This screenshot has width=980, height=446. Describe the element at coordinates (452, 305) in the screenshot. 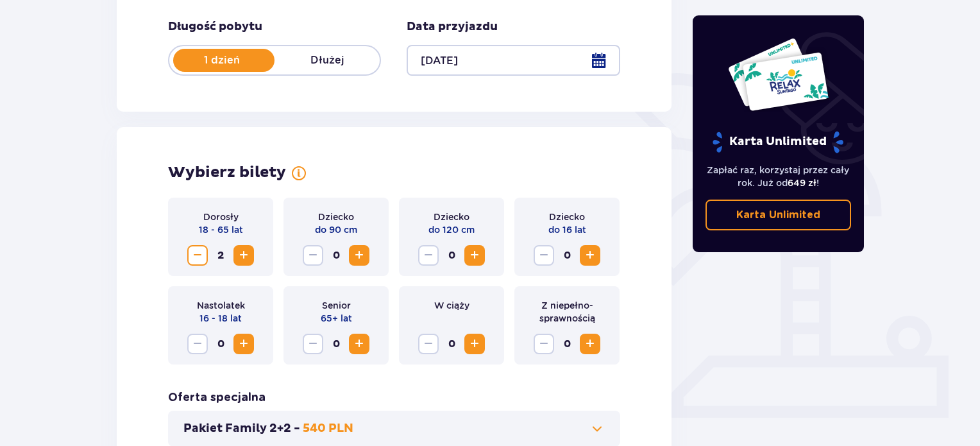

I see `p: W ciąży` at that location.